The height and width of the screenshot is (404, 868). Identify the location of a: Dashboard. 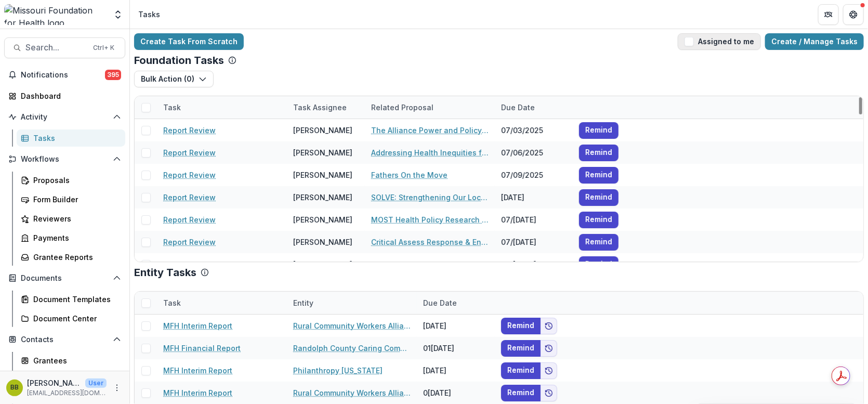
(65, 96).